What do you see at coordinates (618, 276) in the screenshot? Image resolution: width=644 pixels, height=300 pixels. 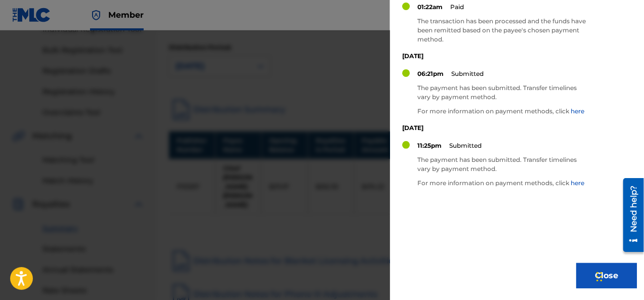 I see `div: Chat Widget` at bounding box center [618, 276].